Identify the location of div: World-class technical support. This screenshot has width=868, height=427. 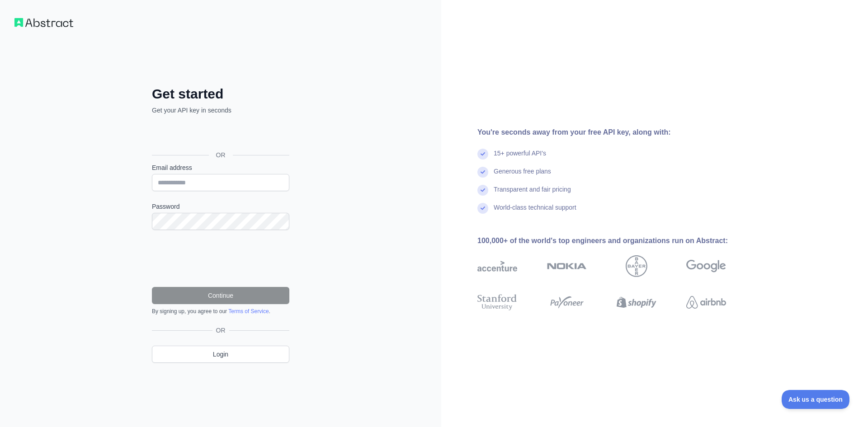
(534, 212).